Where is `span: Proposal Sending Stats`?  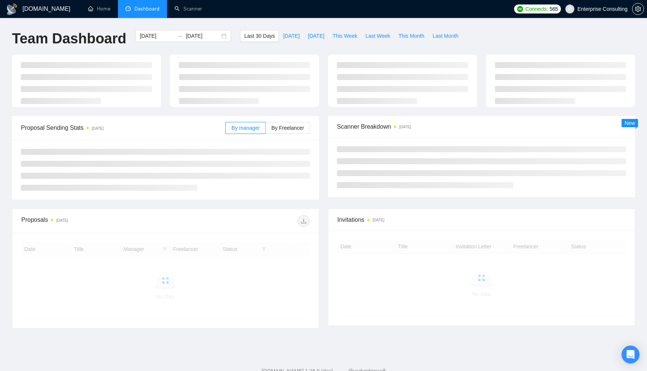 span: Proposal Sending Stats is located at coordinates (123, 128).